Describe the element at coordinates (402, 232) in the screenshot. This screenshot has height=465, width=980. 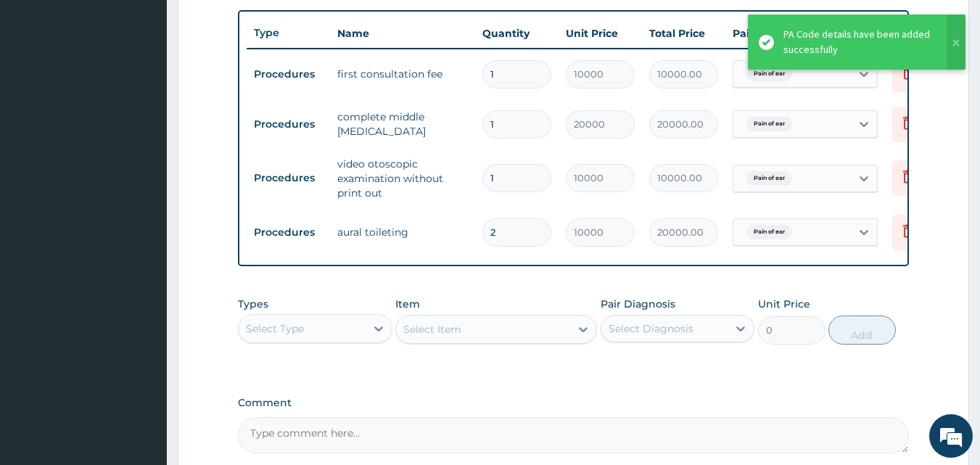
I see `td: aural toileting` at that location.